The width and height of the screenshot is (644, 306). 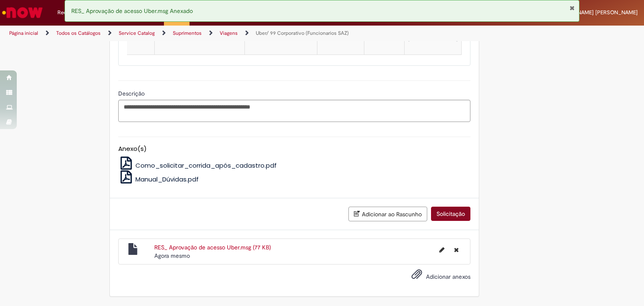 What do you see at coordinates (158, 179) in the screenshot?
I see `a: Manual_Dúvidas.pdf` at bounding box center [158, 179].